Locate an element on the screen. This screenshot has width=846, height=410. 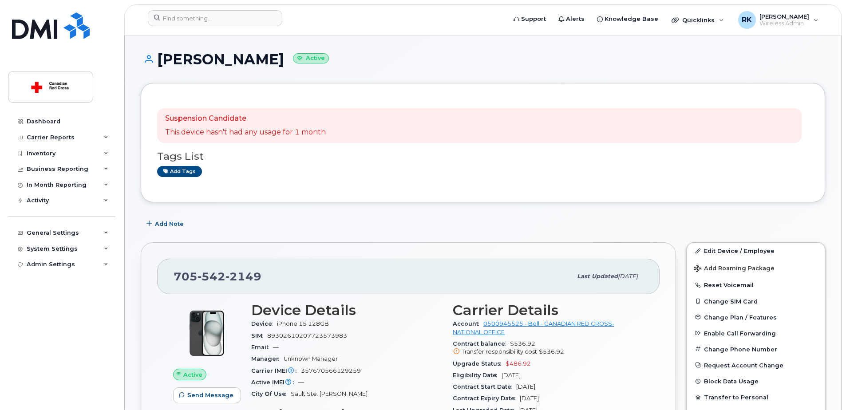
span: City Of Use is located at coordinates (271, 394).